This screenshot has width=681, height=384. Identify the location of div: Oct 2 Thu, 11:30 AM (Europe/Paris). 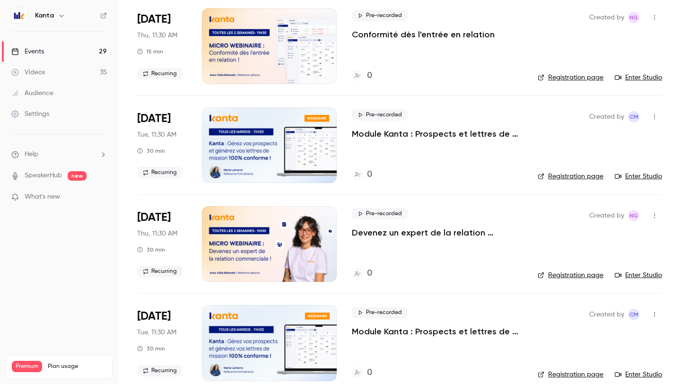
(162, 46).